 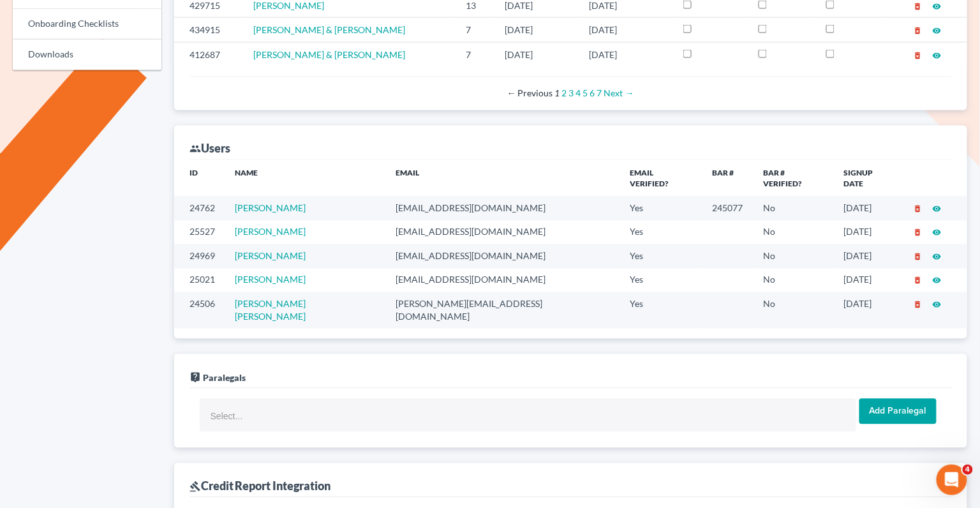 What do you see at coordinates (571, 93) in the screenshot?
I see `a: Page 3` at bounding box center [571, 93].